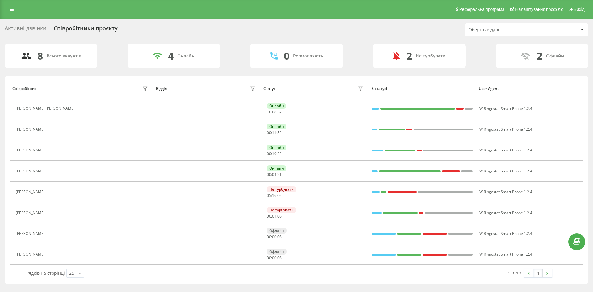 The width and height of the screenshot is (593, 292). What do you see at coordinates (40, 56) in the screenshot?
I see `div: 8` at bounding box center [40, 56].